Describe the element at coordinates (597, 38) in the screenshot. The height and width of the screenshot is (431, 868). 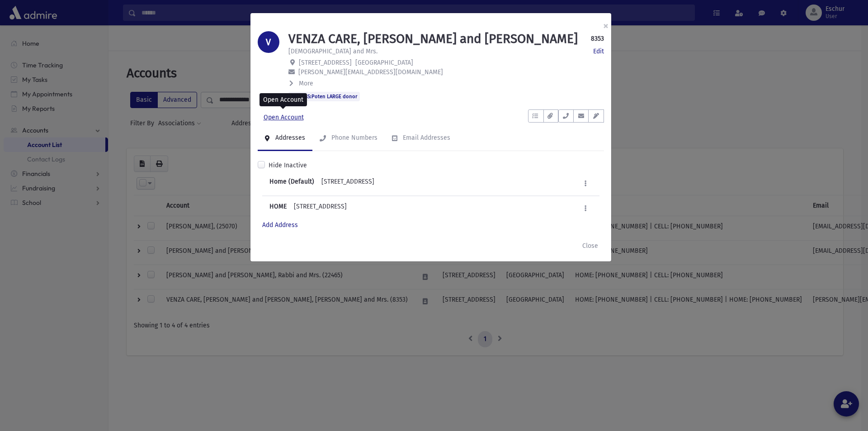
I see `strong: 8353` at that location.